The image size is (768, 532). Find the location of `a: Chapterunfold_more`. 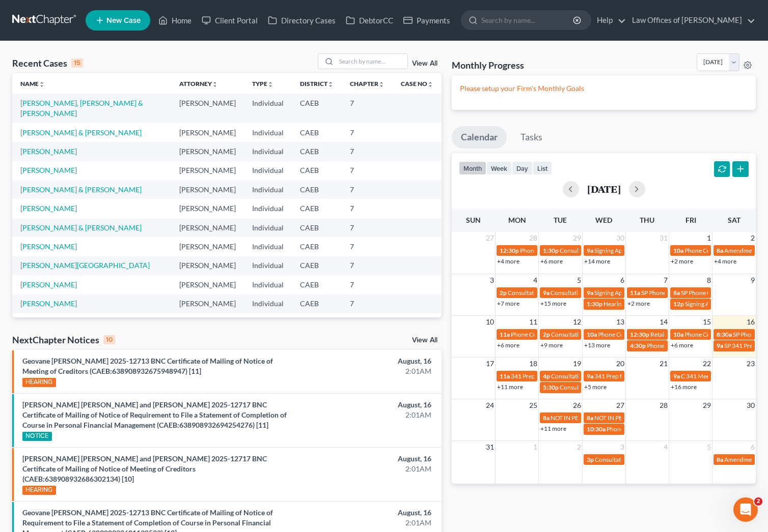

a: Chapterunfold_more is located at coordinates (367, 83).